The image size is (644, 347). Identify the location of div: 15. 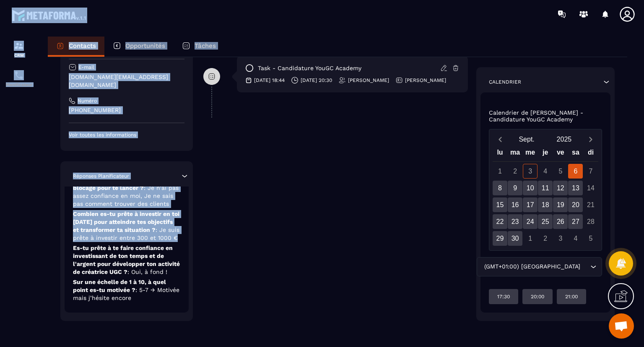
(500, 205).